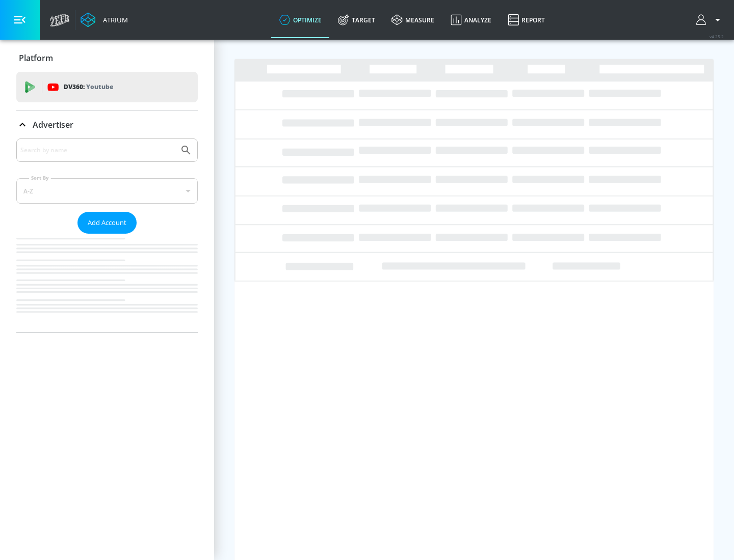  I want to click on div: Platform, so click(107, 58).